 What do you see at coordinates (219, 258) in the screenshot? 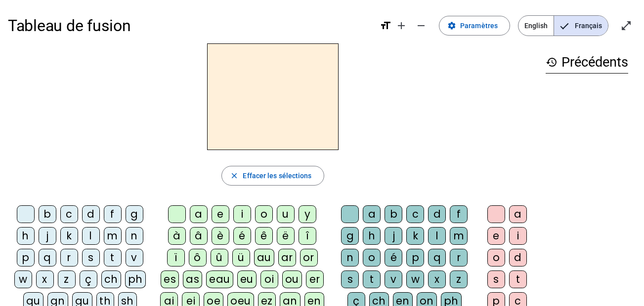
I see `div: û` at bounding box center [219, 258].